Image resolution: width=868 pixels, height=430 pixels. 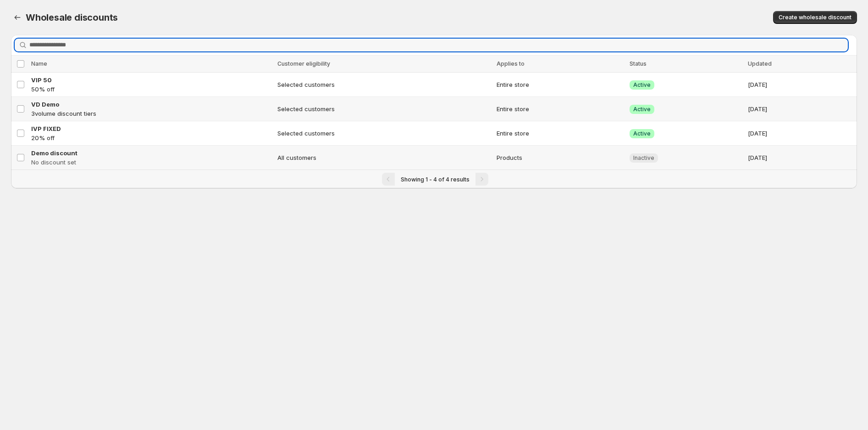 I want to click on nav: Pagination, so click(x=434, y=179).